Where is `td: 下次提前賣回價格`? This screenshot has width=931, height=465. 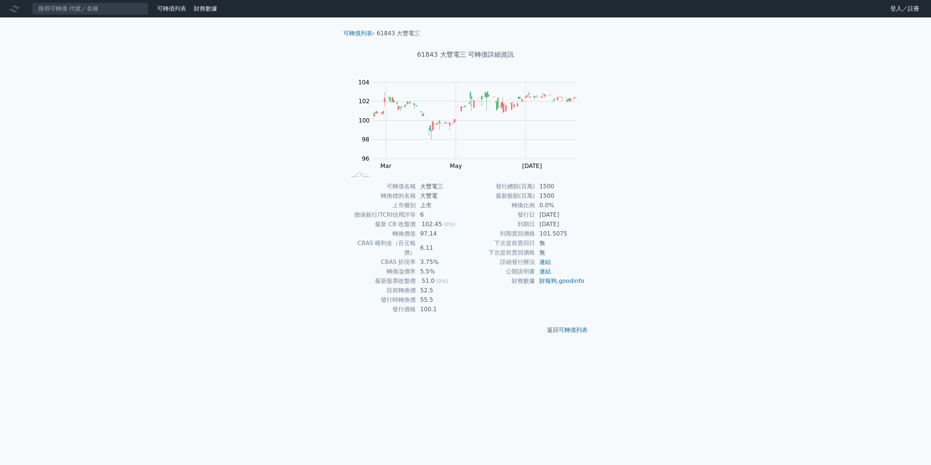
td: 下次提前賣回價格 is located at coordinates (500, 253).